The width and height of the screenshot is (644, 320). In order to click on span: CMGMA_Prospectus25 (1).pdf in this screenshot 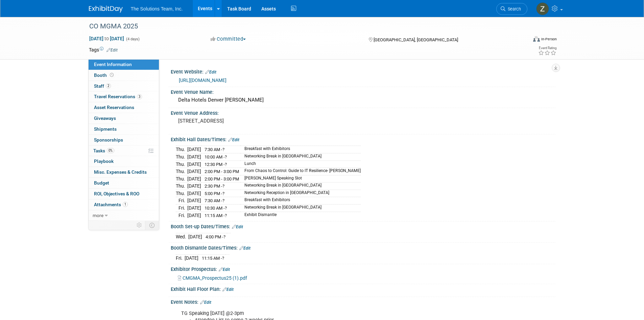, I will do `click(215, 278)`.